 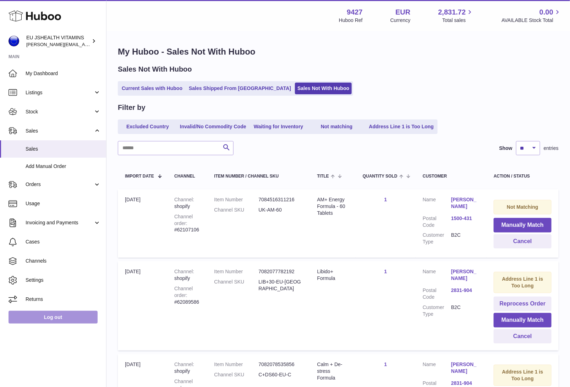 What do you see at coordinates (259, 176) in the screenshot?
I see `div: Item Number / Channel SKU` at bounding box center [259, 176].